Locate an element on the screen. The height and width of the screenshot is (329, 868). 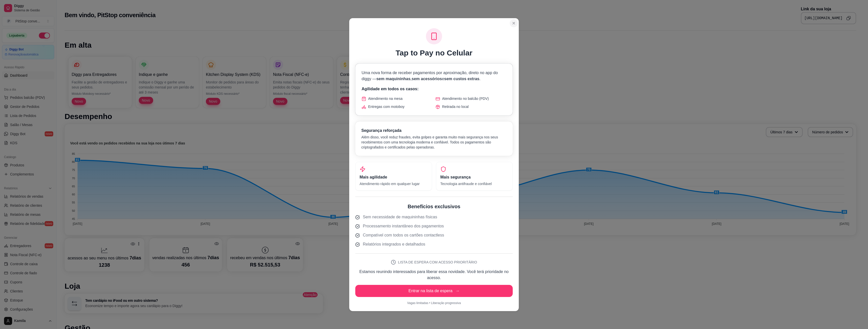
h3: Mais segurança is located at coordinates (475, 178).